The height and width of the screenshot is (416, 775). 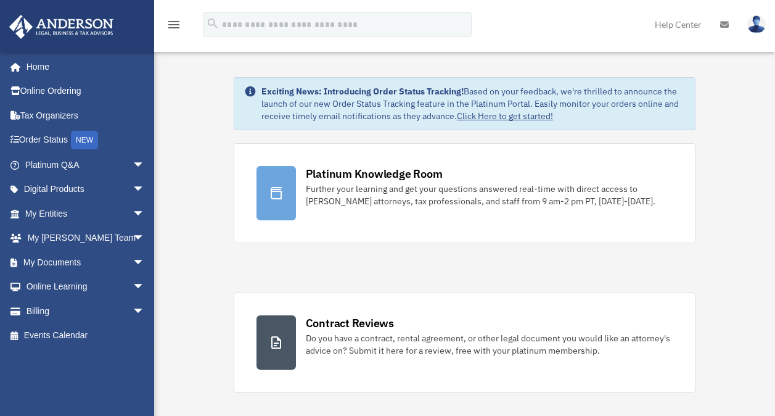 I want to click on a: Contract Reviews Do you have a contract, rental agreement, or other legal document you would like..., so click(x=465, y=342).